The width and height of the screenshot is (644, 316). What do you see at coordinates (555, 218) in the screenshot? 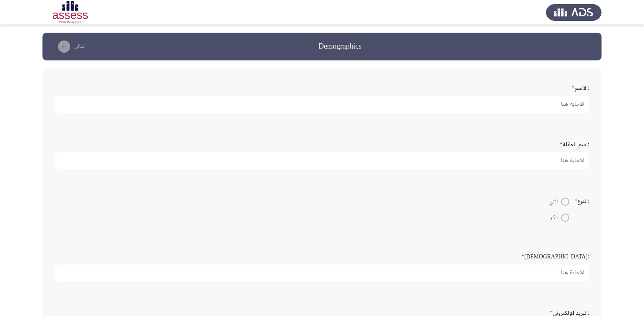
I see `span: ذكر` at bounding box center [555, 218].